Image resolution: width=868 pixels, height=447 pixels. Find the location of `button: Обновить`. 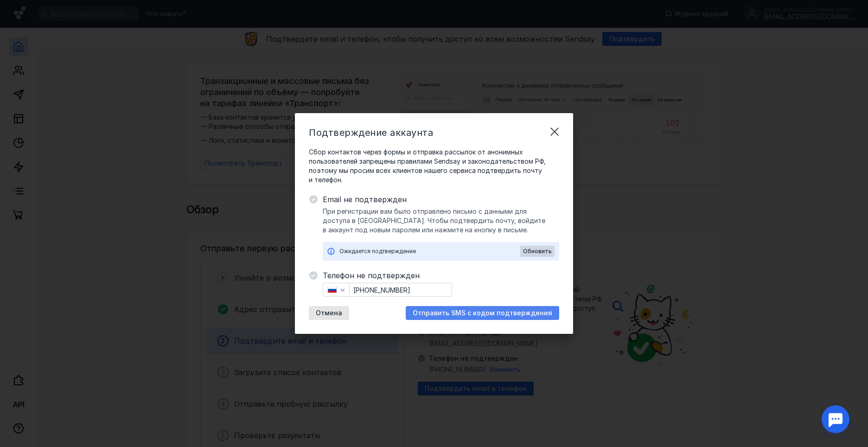

button: Обновить is located at coordinates (538, 251).